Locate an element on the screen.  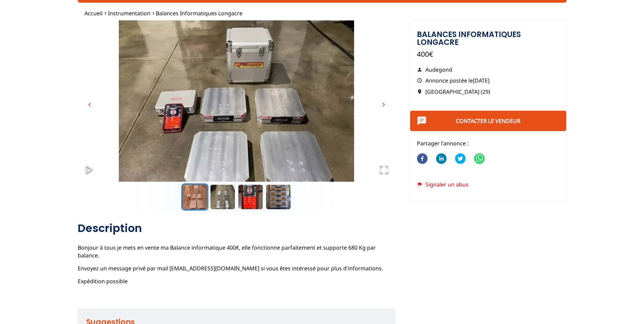
button: twitter is located at coordinates (460, 159).